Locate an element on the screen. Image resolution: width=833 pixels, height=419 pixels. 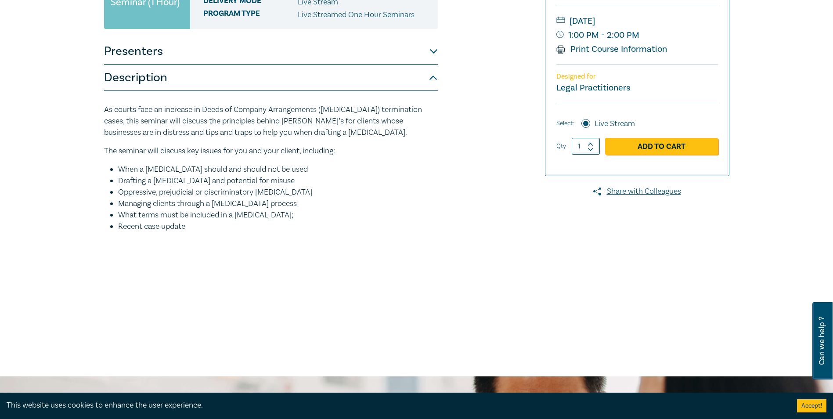
span: Can we help ? is located at coordinates (822, 341).